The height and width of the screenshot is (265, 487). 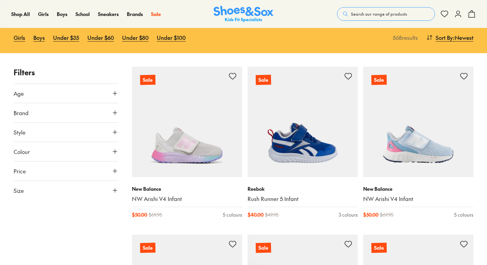 I want to click on span: Brand, so click(x=21, y=113).